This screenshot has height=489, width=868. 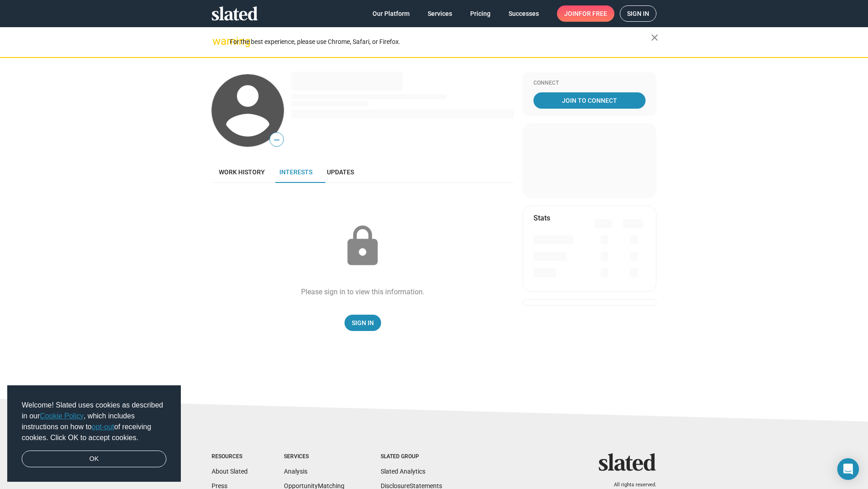 I want to click on a: Updates, so click(x=340, y=172).